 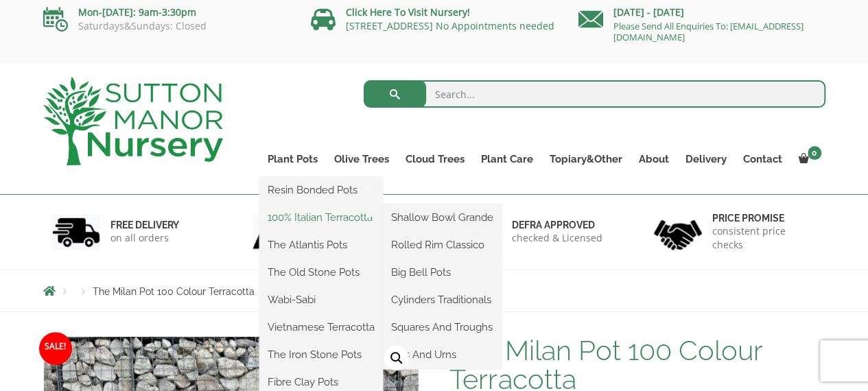 What do you see at coordinates (706, 159) in the screenshot?
I see `a: Delivery` at bounding box center [706, 159].